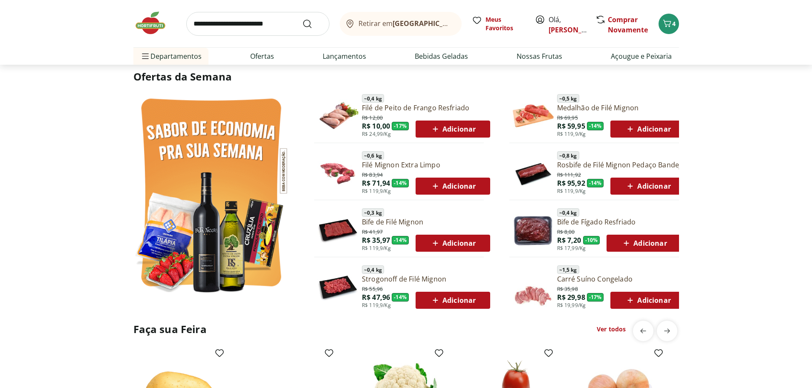 The height and width of the screenshot is (388, 812). What do you see at coordinates (338, 116) in the screenshot?
I see `img: Filé de Peito de Frango Resfriado` at bounding box center [338, 116].